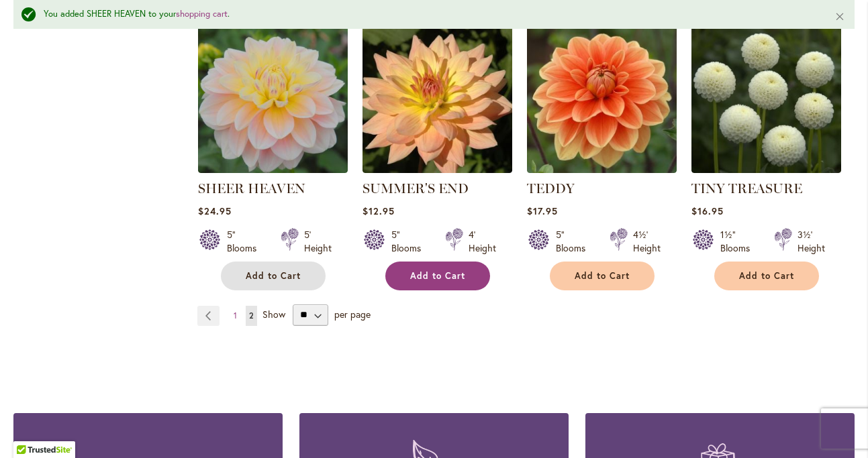 The image size is (868, 458). I want to click on div: You added SHEER HEAVEN to your ., so click(429, 14).